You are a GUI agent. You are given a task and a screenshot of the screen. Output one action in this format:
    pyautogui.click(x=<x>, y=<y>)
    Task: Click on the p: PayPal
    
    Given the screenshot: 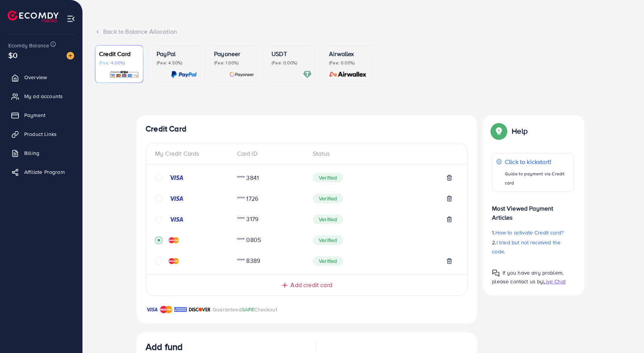 What is the action you would take?
    pyautogui.click(x=177, y=54)
    